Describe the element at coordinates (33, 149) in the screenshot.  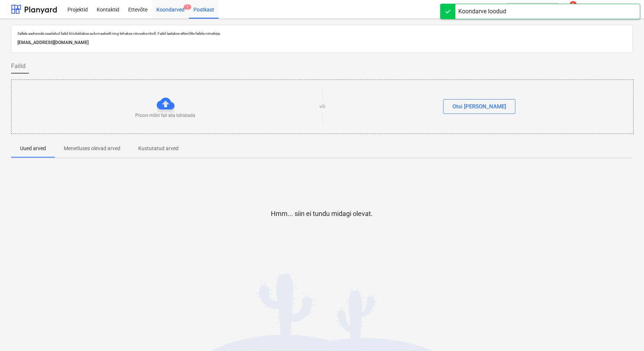
I see `p: Uued arved` at that location.